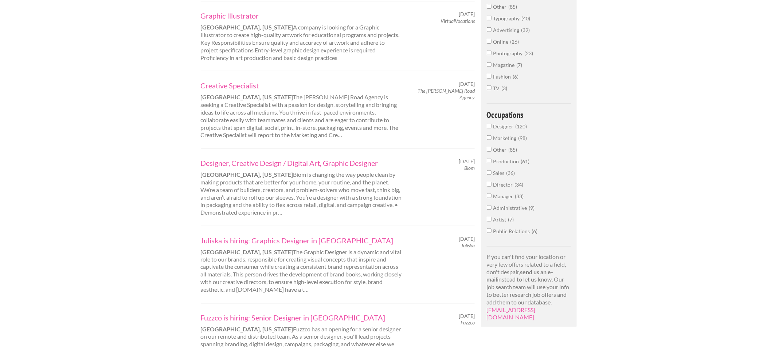 Image resolution: width=771 pixels, height=347 pixels. I want to click on span: Production, so click(507, 161).